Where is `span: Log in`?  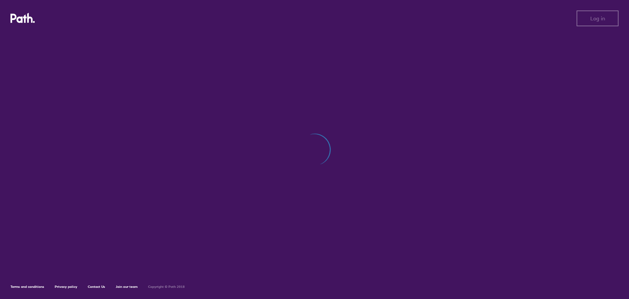 span: Log in is located at coordinates (598, 18).